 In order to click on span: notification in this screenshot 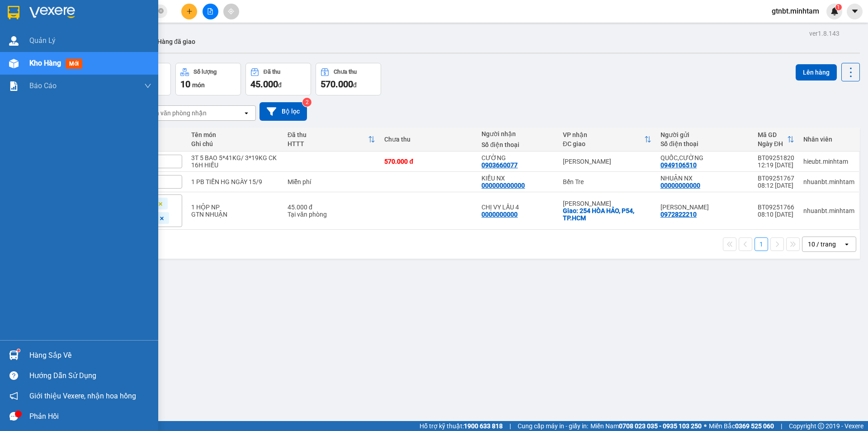, I will do `click(13, 396)`.